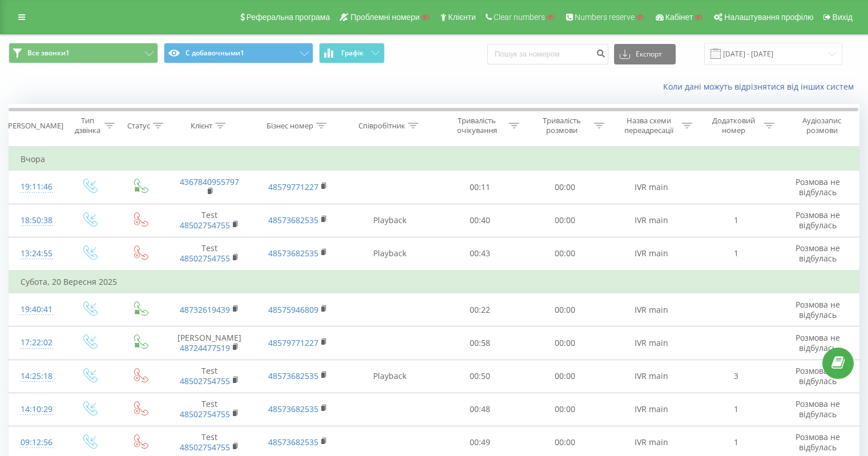 The height and width of the screenshot is (456, 868). What do you see at coordinates (842, 17) in the screenshot?
I see `span: Вихід` at bounding box center [842, 17].